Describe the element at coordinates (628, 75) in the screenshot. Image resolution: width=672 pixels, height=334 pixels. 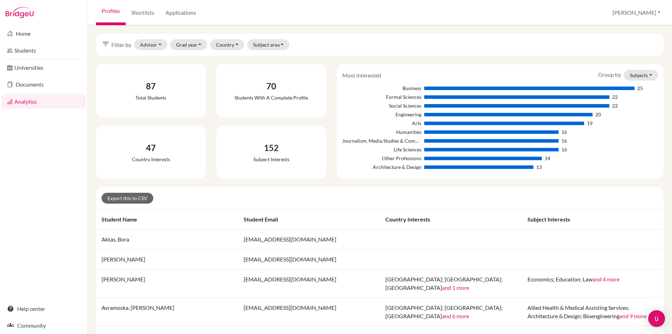
I see `div: Group by` at that location.